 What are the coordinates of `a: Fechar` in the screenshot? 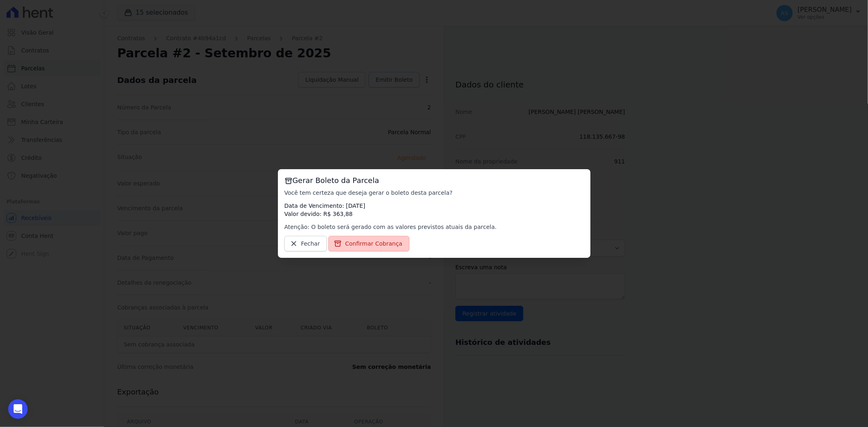 It's located at (306, 244).